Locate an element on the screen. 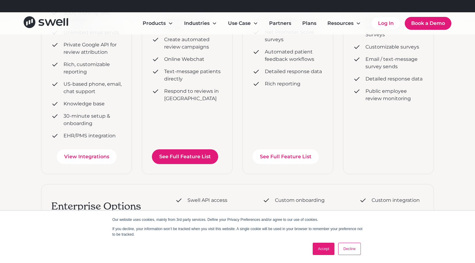 The width and height of the screenshot is (475, 263). div: Knowledge base is located at coordinates (84, 104).